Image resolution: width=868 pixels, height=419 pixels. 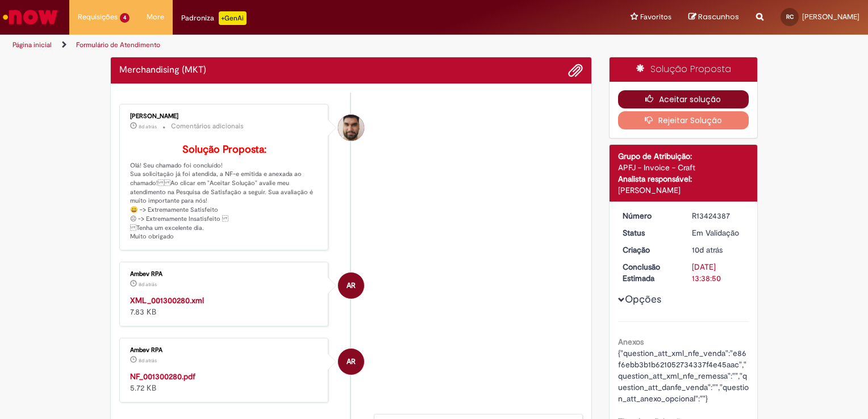 What do you see at coordinates (683, 69) in the screenshot?
I see `div: Solução Proposta` at bounding box center [683, 69].